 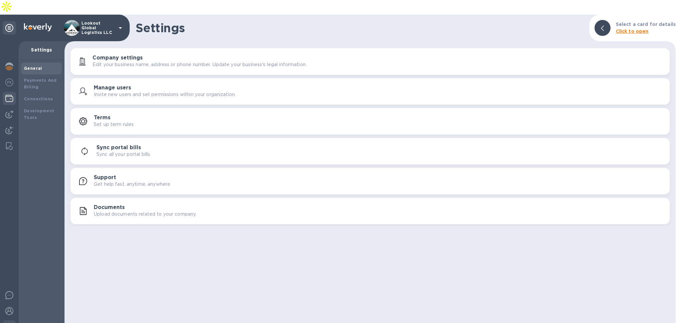 What do you see at coordinates (200, 65) in the screenshot?
I see `p: Edit your business name, address or phone number. Update your business's legal information.` at bounding box center [200, 65].